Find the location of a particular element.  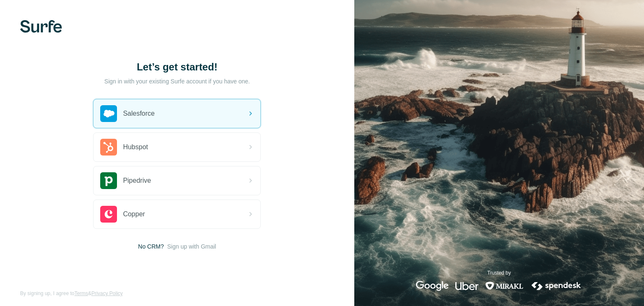

img: pipedrive's logo is located at coordinates (108, 181).